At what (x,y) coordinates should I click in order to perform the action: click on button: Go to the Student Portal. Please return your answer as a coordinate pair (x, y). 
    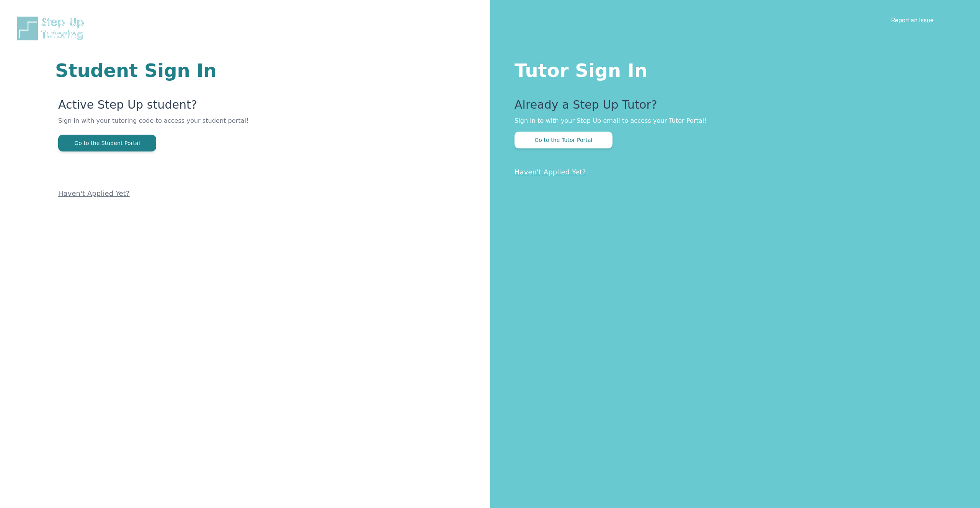
    Looking at the image, I should click on (107, 143).